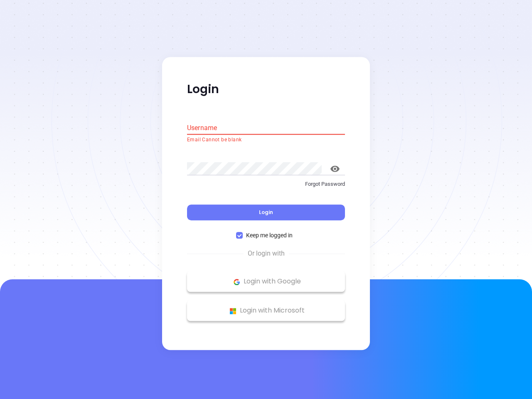 Image resolution: width=532 pixels, height=399 pixels. I want to click on p: Email Cannot be blank, so click(266, 140).